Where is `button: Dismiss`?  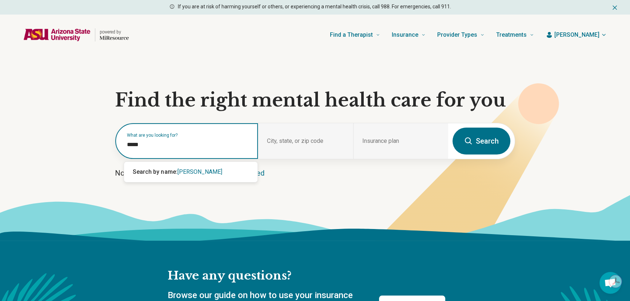
button: Dismiss is located at coordinates (614, 7).